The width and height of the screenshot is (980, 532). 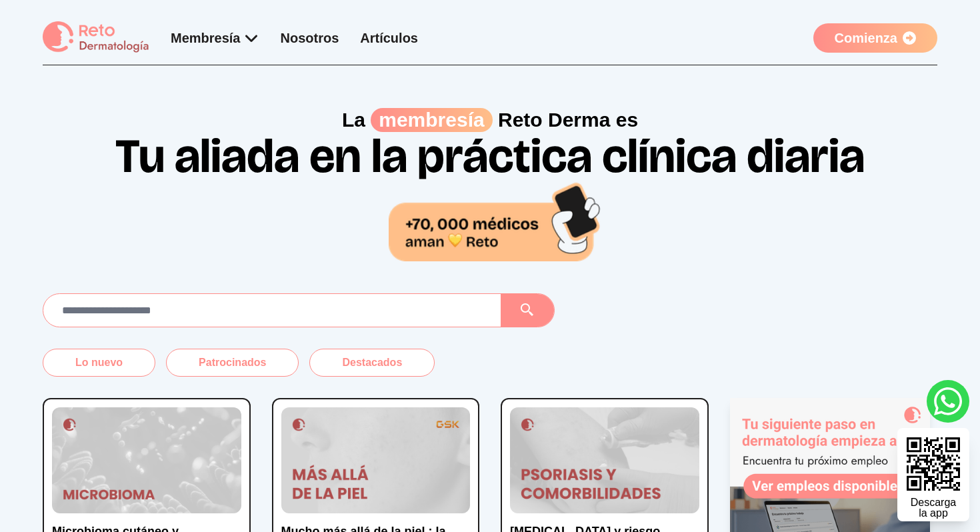 What do you see at coordinates (98, 363) in the screenshot?
I see `button: Lo nuevo` at bounding box center [98, 363].